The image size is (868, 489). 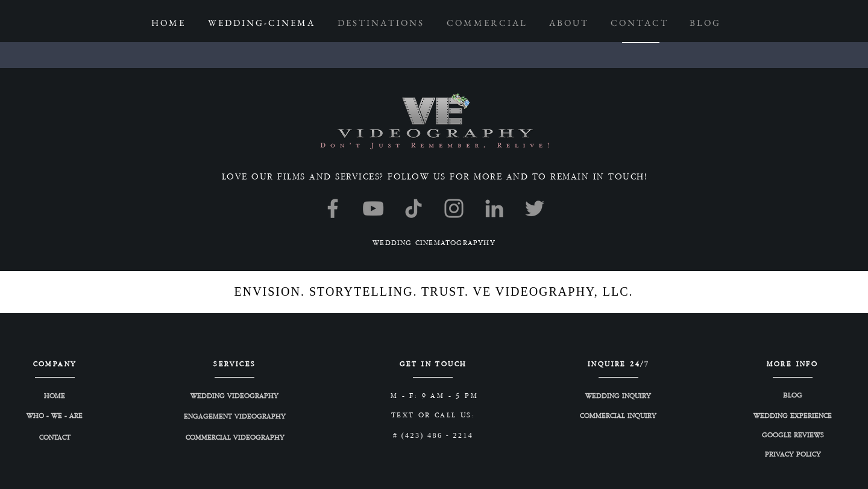 I want to click on span: ENVISION. STORYTELLING. TRUST. VE VIDEOGRAPHY, LLC., so click(x=434, y=292).